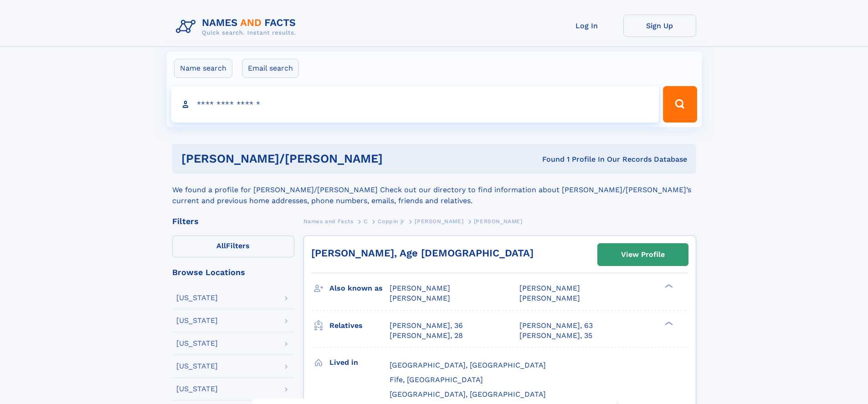 This screenshot has width=868, height=404. Describe the element at coordinates (391, 221) in the screenshot. I see `a: Coppin jr` at that location.